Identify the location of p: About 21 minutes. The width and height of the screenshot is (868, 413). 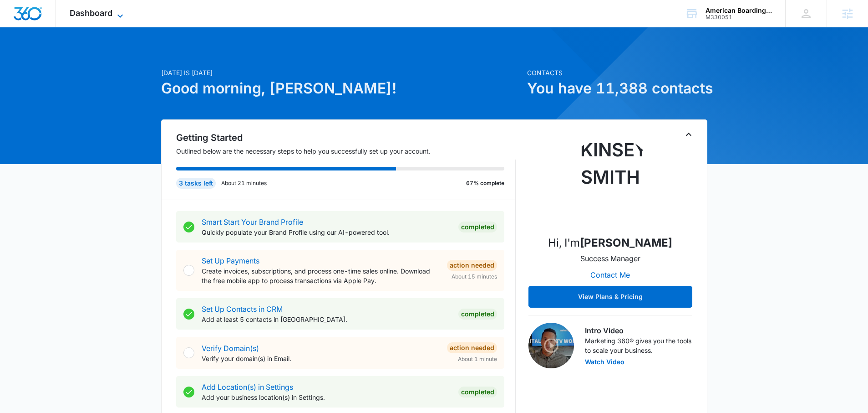
(244, 183).